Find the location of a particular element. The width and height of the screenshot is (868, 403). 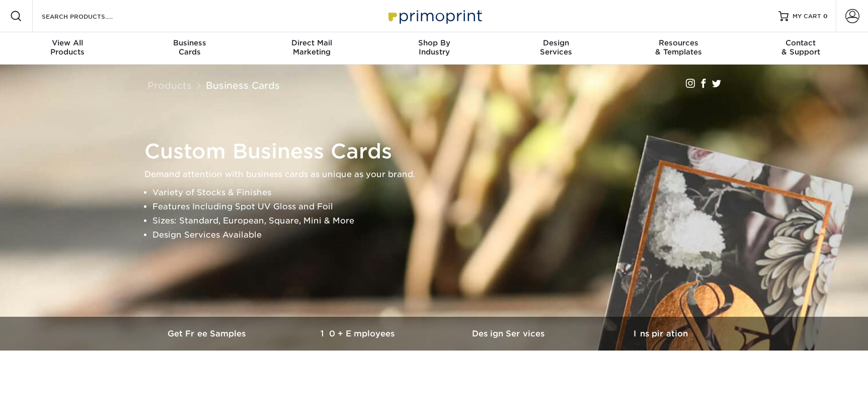

span: View All is located at coordinates (68, 43).